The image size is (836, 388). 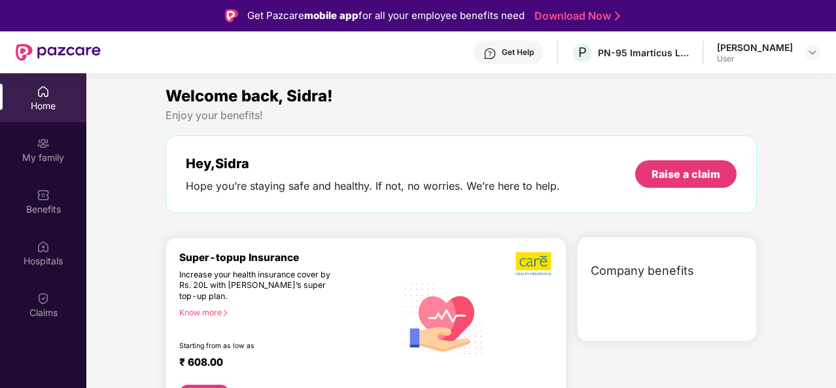 I want to click on div: Get Help, so click(x=517, y=52).